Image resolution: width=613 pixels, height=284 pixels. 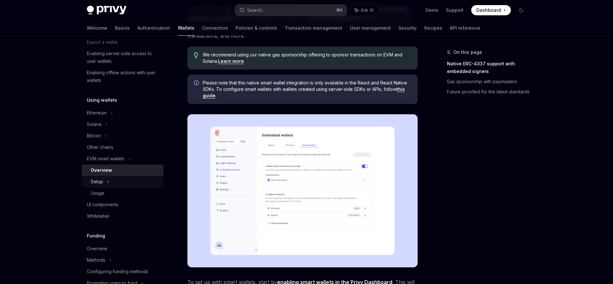 I want to click on a: Support, so click(x=455, y=10).